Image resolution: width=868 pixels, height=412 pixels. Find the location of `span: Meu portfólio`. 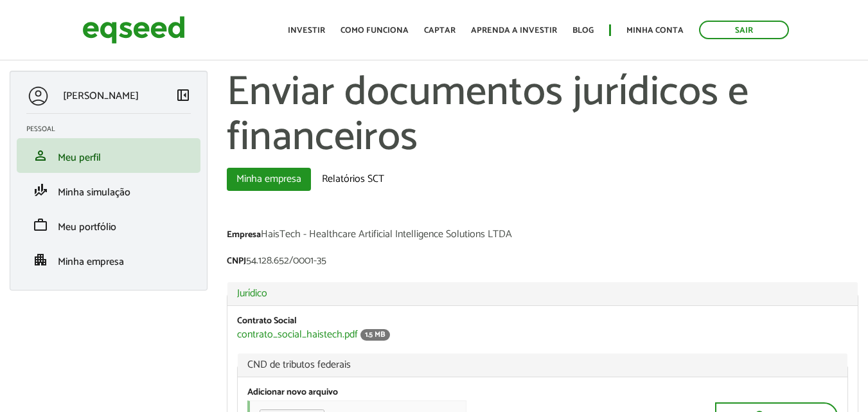

span: Meu portfólio is located at coordinates (87, 227).